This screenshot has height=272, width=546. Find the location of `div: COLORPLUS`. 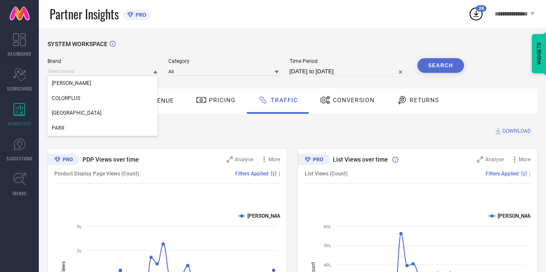

div: COLORPLUS is located at coordinates (102, 98).